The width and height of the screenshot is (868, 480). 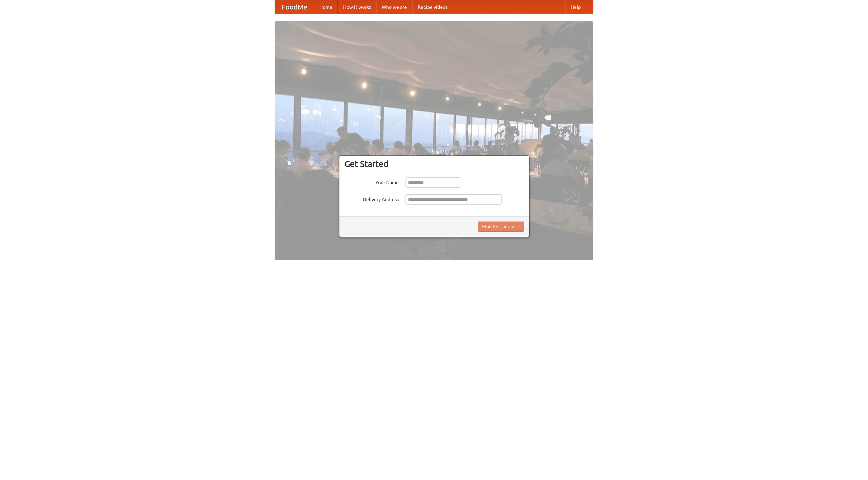 I want to click on a: Who we are, so click(x=394, y=8).